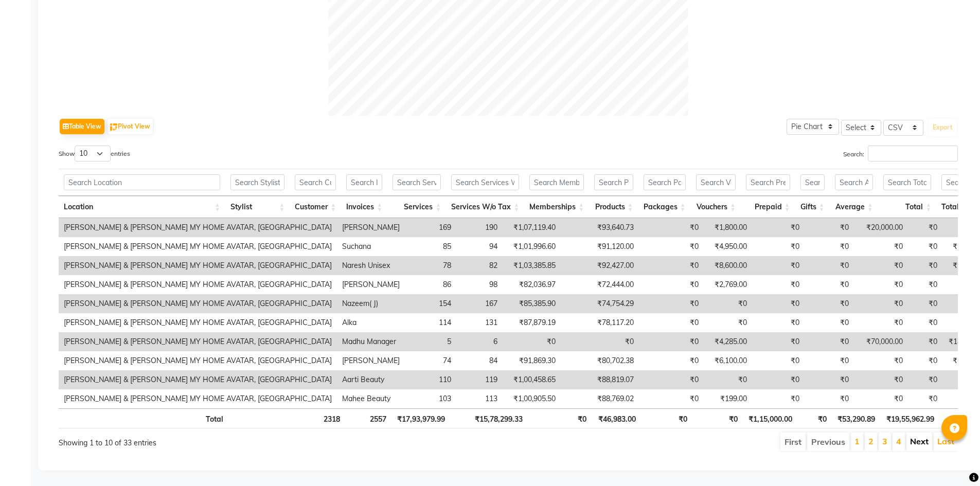 This screenshot has height=486, width=980. Describe the element at coordinates (900, 153) in the screenshot. I see `label: Search:` at that location.